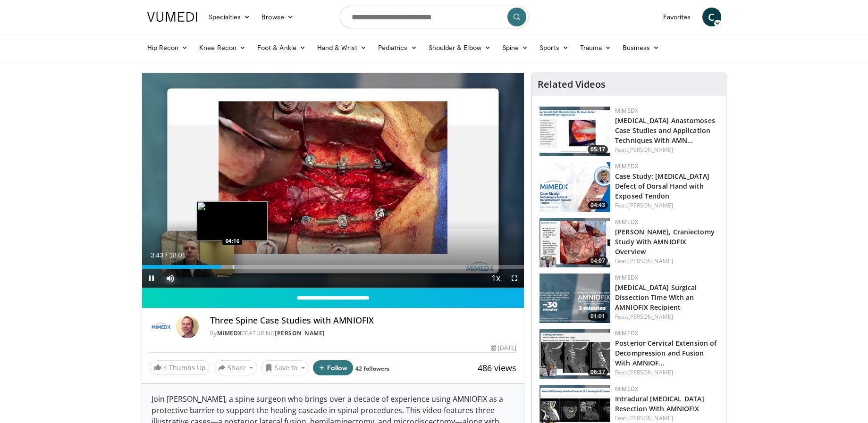 This screenshot has width=868, height=423. Describe the element at coordinates (363, 333) in the screenshot. I see `div: By FEATURING` at that location.